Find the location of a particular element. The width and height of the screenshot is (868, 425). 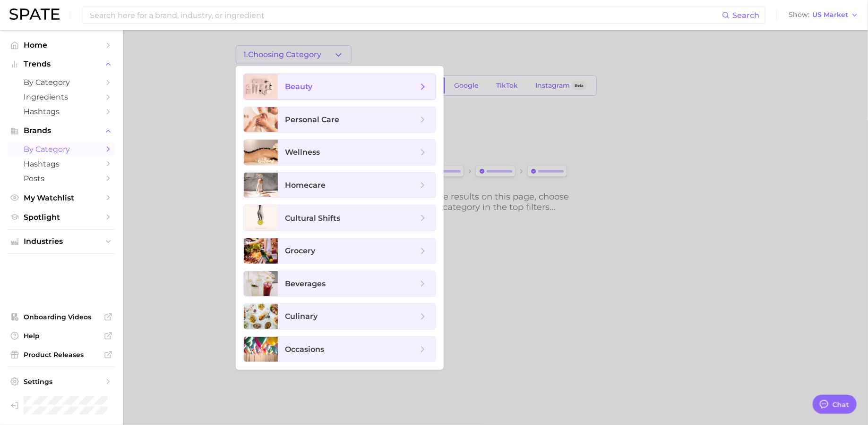

a: Log out. Currently logged in as Yarden Horwitz with e-mail yarden@spate.nyc. is located at coordinates (62, 405).